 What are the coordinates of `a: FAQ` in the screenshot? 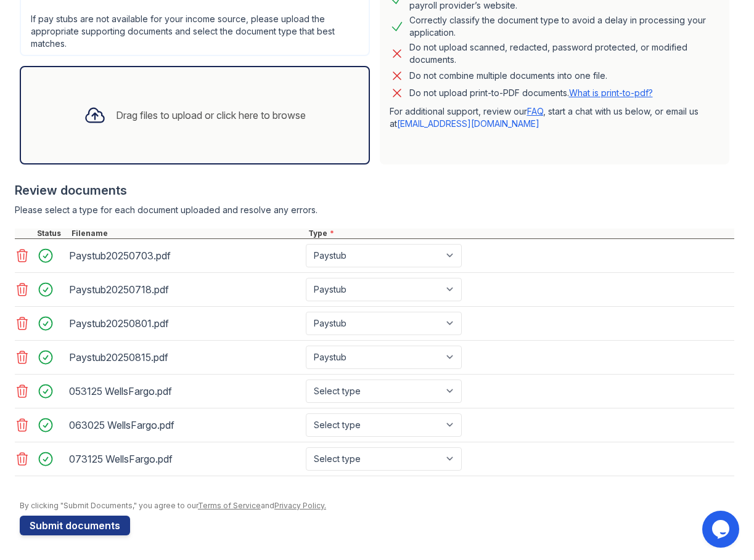 It's located at (535, 111).